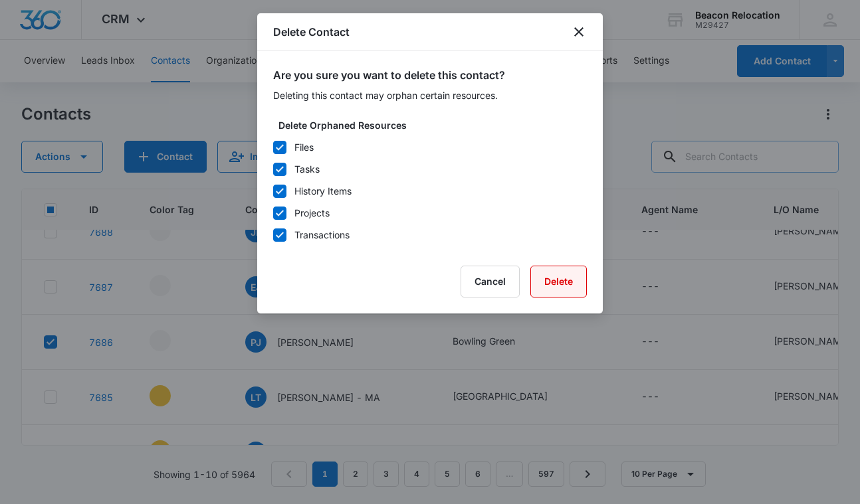 Image resolution: width=860 pixels, height=504 pixels. I want to click on div: Files, so click(304, 147).